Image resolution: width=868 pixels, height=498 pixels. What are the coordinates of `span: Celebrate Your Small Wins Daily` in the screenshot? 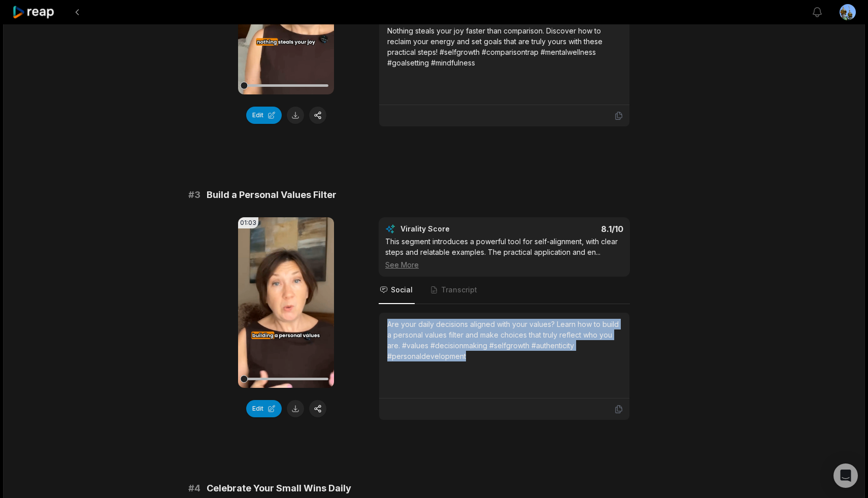 It's located at (279, 488).